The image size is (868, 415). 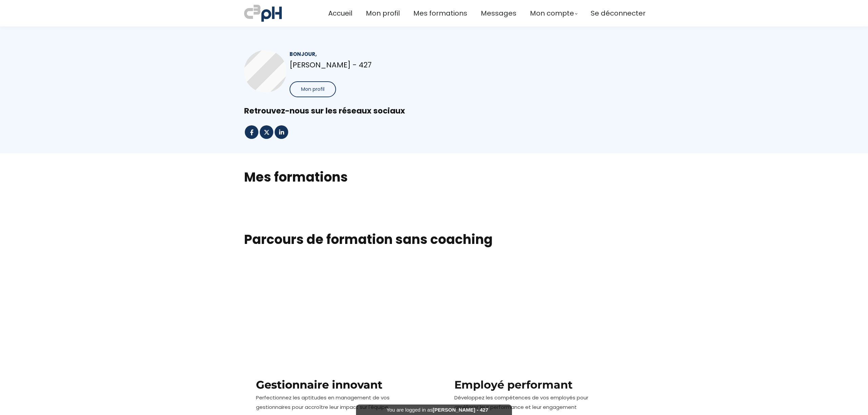 What do you see at coordinates (323, 403) in the screenshot?
I see `span: Perfectionnez les aptitudes en management de vos gestionnaires pour accroître leur impact sur l'é...` at bounding box center [323, 403].